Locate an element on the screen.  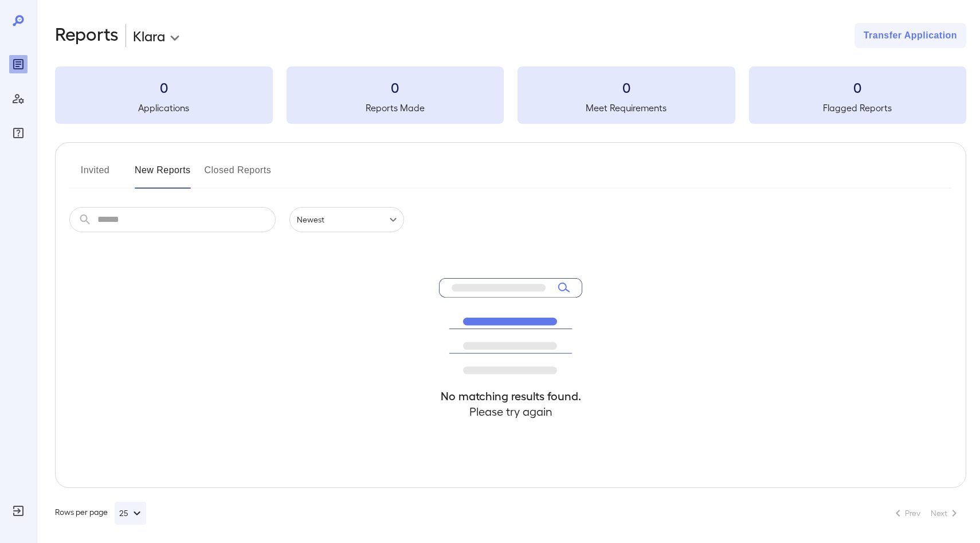
p: Klara is located at coordinates (149, 35).